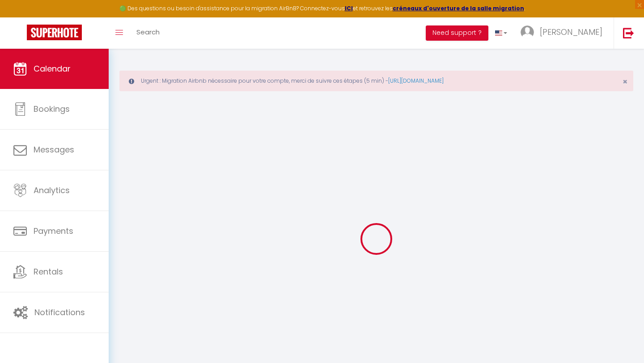 The image size is (644, 363). I want to click on span: Analytics, so click(51, 190).